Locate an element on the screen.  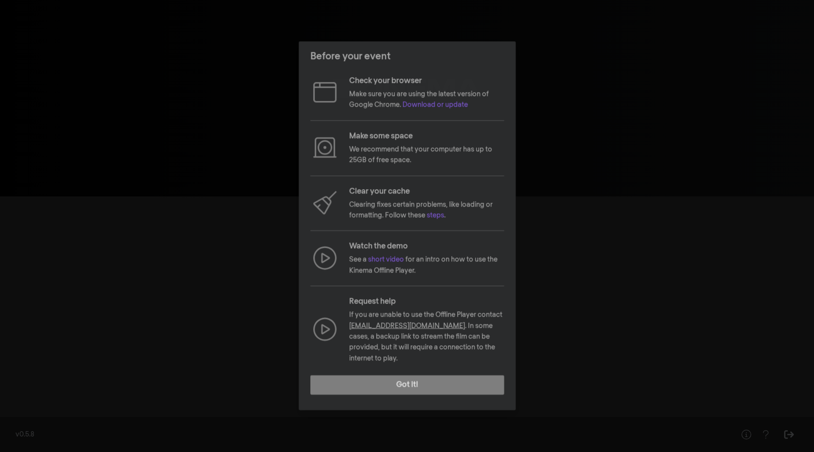
p: We recommend that your computer has up to 25GB of free space. is located at coordinates (427, 155).